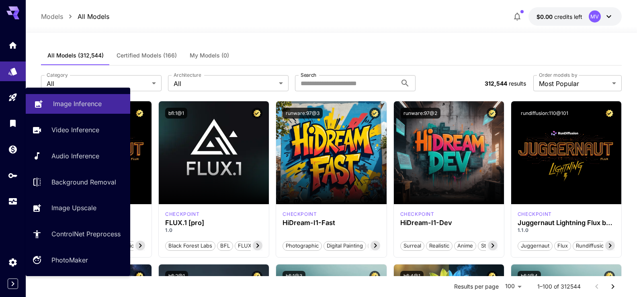 The image size is (643, 297). What do you see at coordinates (147, 55) in the screenshot?
I see `span: Certified Models (166)` at bounding box center [147, 55].